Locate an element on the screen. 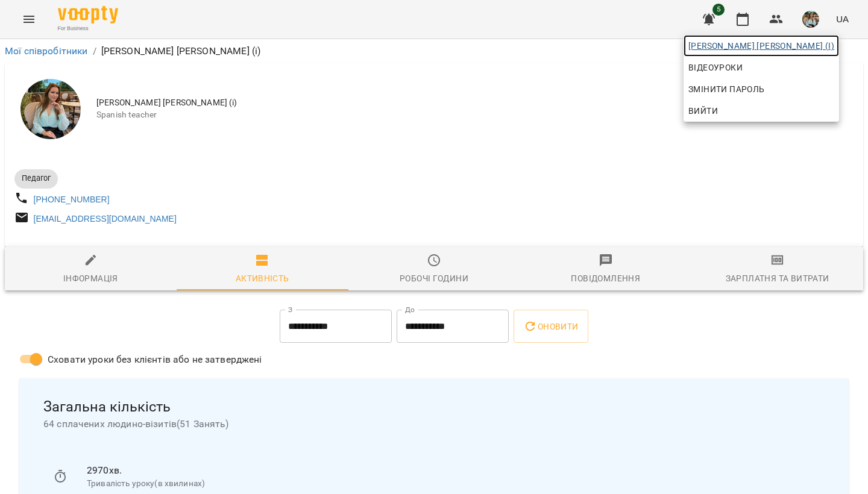 This screenshot has height=494, width=868. span: Відеоуроки is located at coordinates (715, 67).